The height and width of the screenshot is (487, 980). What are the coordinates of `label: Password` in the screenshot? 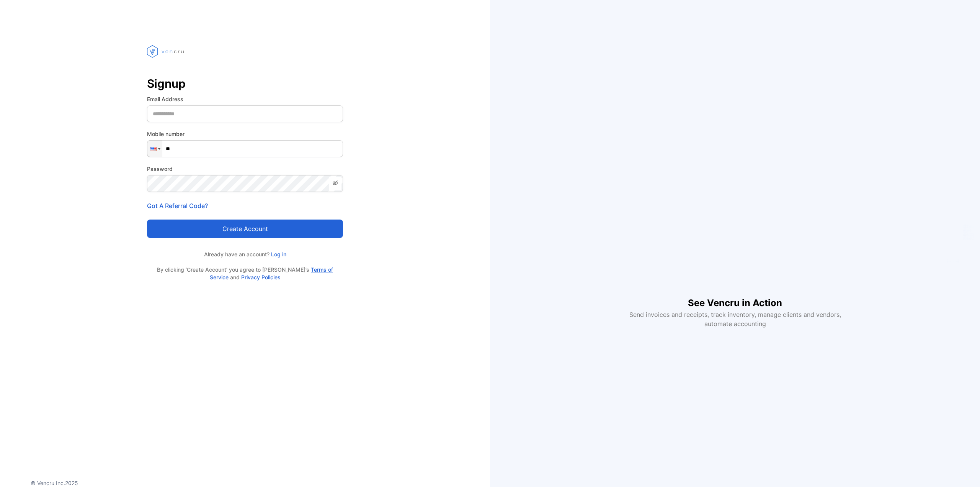 It's located at (245, 169).